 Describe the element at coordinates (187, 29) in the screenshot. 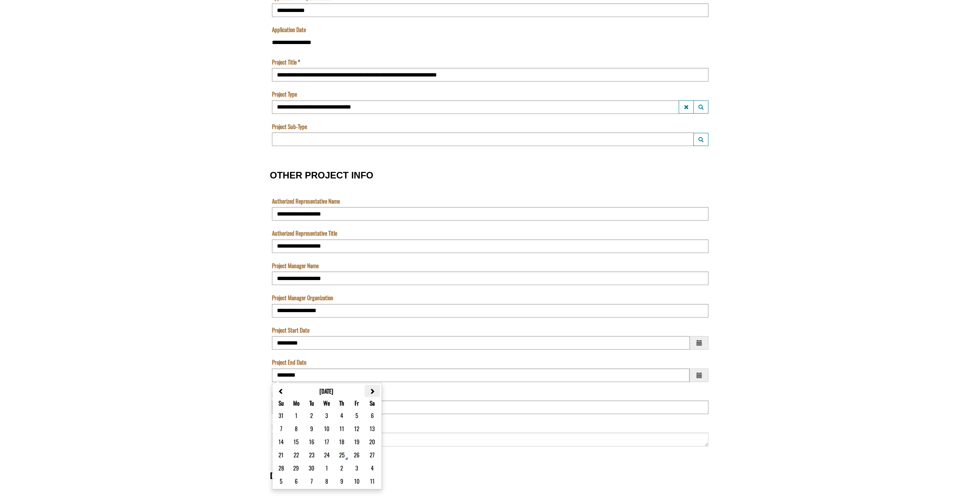

I see `textarea: Acknowledgement` at that location.